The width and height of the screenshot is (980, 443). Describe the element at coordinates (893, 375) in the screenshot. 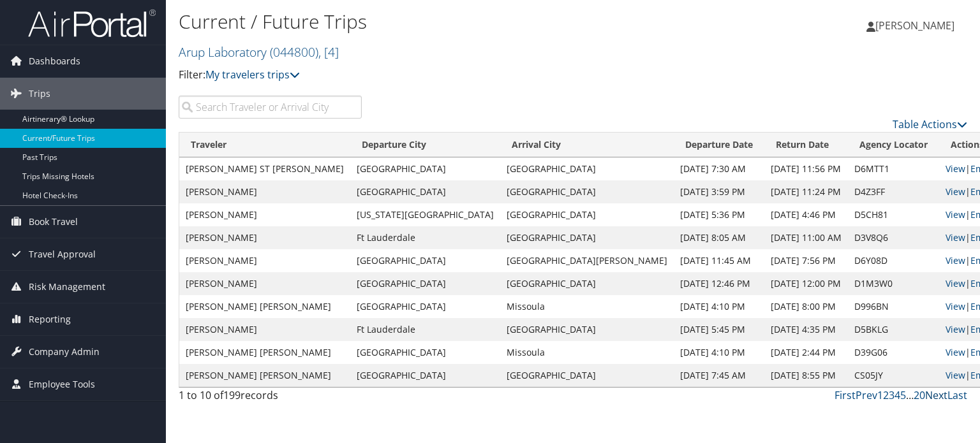

I see `td: CS05JY` at that location.